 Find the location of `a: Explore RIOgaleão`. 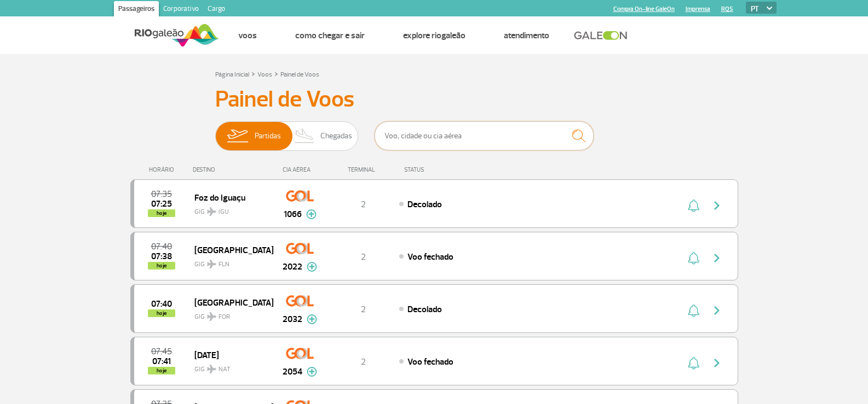

a: Explore RIOgaleão is located at coordinates (434, 35).